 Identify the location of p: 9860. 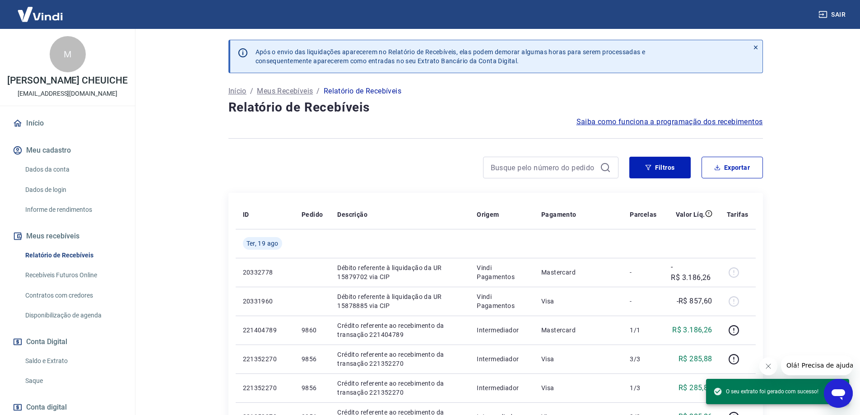
(312, 330).